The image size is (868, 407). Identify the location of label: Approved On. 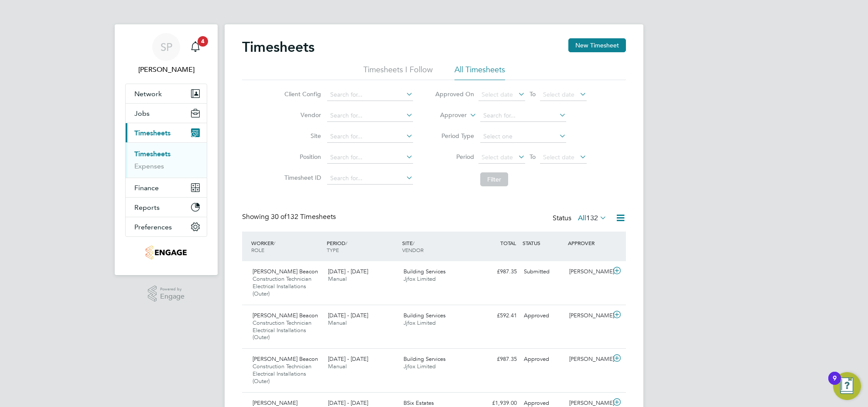
(454, 94).